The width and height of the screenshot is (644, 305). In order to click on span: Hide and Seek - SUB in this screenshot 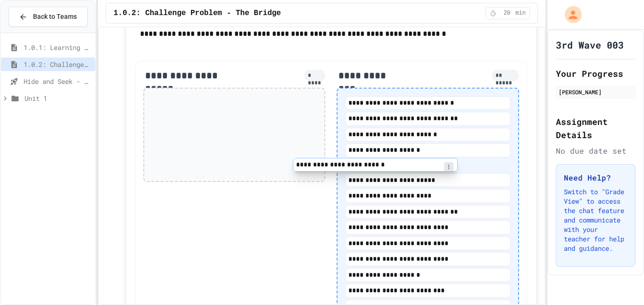, I will do `click(58, 81)`.